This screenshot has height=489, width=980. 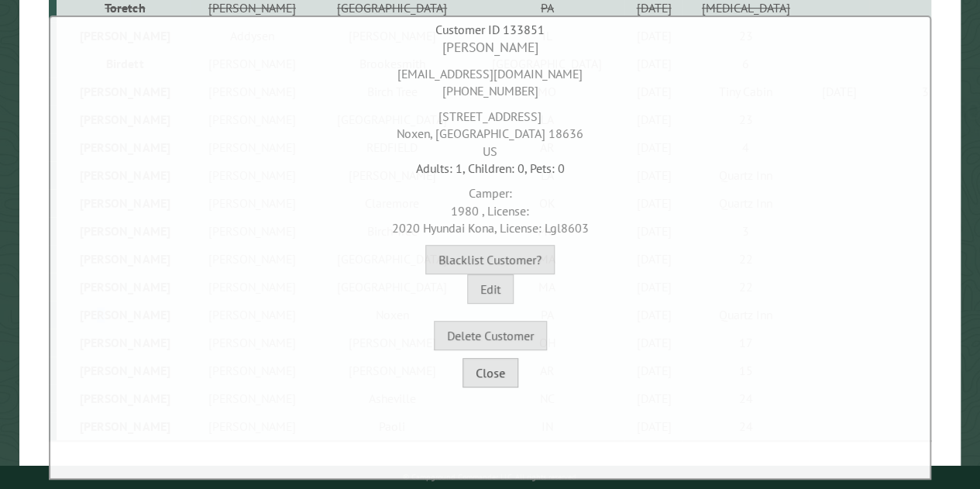 I want to click on button: Delete Customer, so click(x=490, y=335).